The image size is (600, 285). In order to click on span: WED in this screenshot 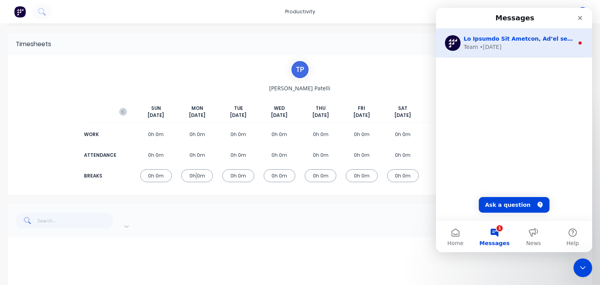, I will do `click(279, 108)`.